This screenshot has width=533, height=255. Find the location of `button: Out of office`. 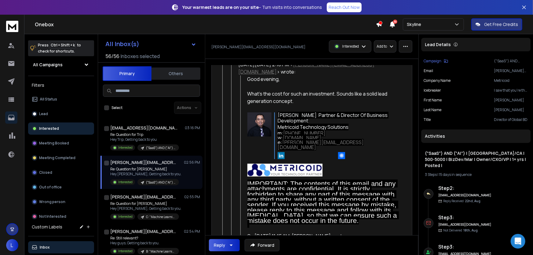

button: Out of office is located at coordinates (61, 187).